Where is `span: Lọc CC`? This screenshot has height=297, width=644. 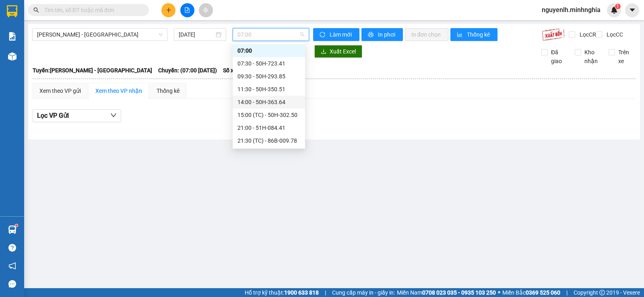 span: Lọc CC is located at coordinates (614, 35).